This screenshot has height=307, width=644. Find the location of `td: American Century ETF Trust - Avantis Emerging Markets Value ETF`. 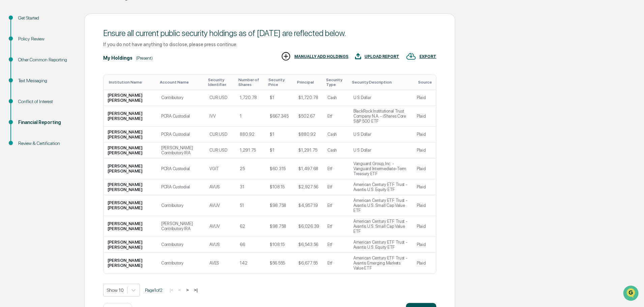

td: American Century ETF Trust - Avantis Emerging Markets Value ETF is located at coordinates (381, 263).